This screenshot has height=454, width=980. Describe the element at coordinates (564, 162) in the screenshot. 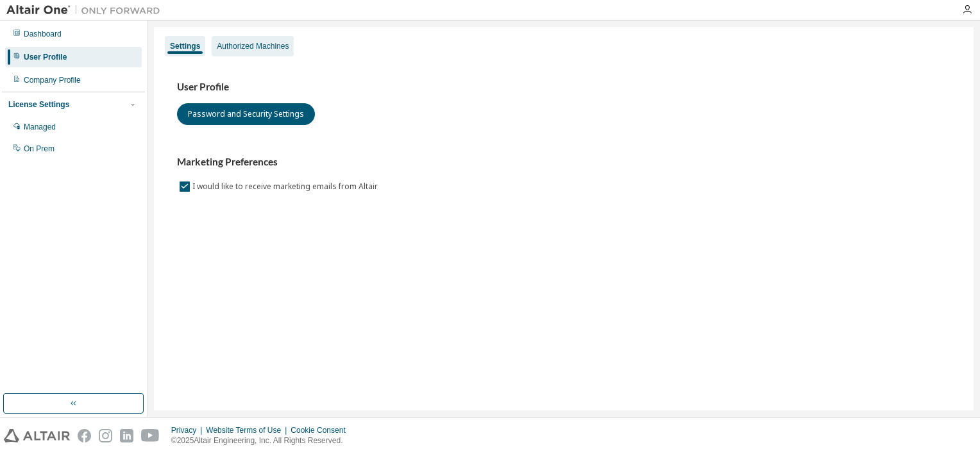

I see `h3: Marketing Preferences` at that location.